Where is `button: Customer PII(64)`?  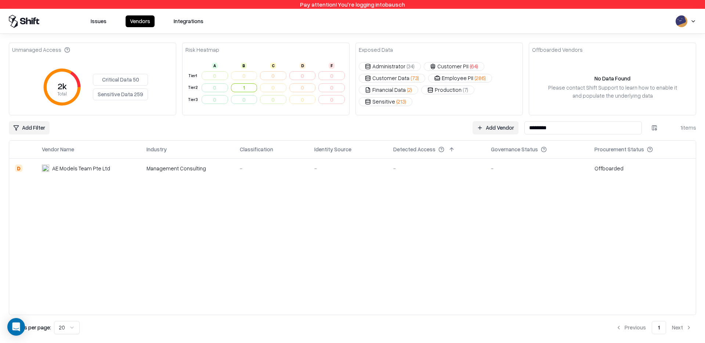 button: Customer PII(64) is located at coordinates (454, 66).